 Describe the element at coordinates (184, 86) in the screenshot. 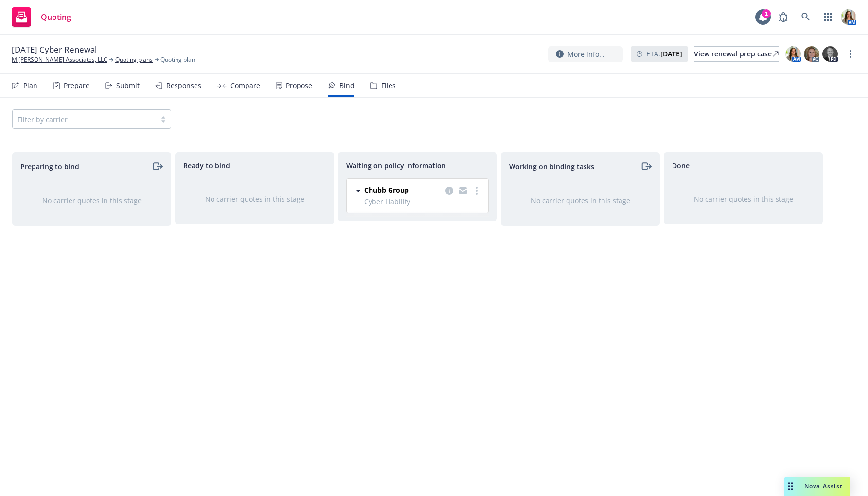

I see `div: Responses` at that location.